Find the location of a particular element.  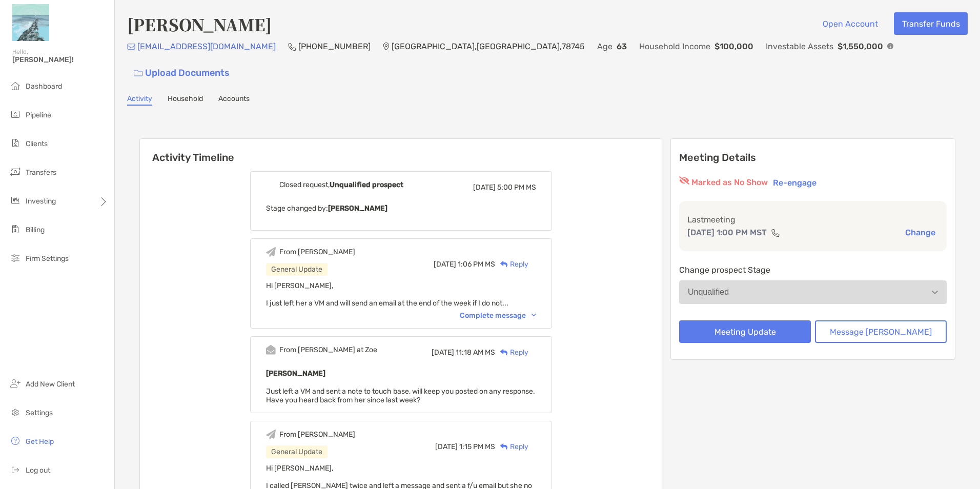

p: 63 is located at coordinates (621, 46).